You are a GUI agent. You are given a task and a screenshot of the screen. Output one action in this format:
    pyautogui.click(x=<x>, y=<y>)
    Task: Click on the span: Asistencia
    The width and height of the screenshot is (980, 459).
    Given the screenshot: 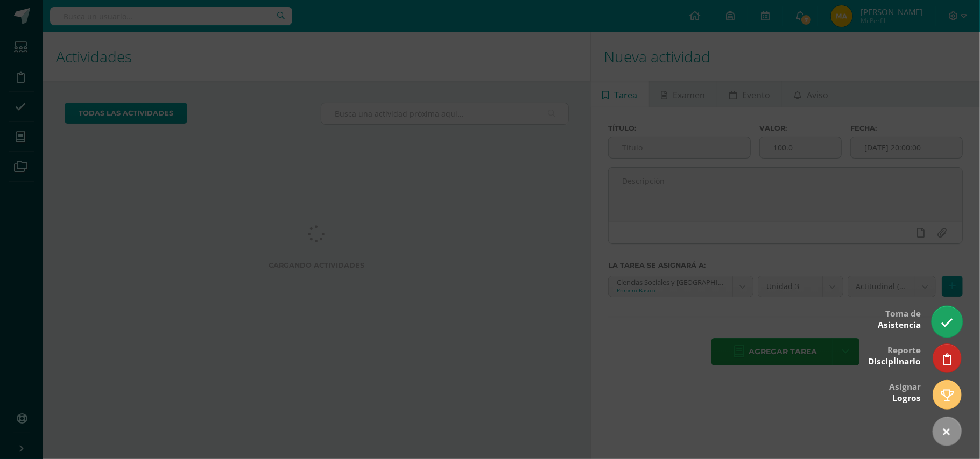 What is the action you would take?
    pyautogui.click(x=899, y=324)
    